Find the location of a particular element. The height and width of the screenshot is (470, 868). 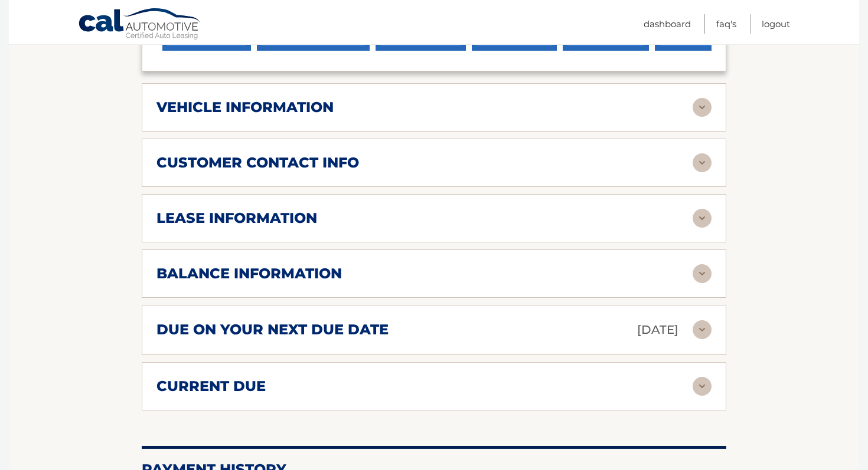

h2: customer contact info is located at coordinates (257, 163).